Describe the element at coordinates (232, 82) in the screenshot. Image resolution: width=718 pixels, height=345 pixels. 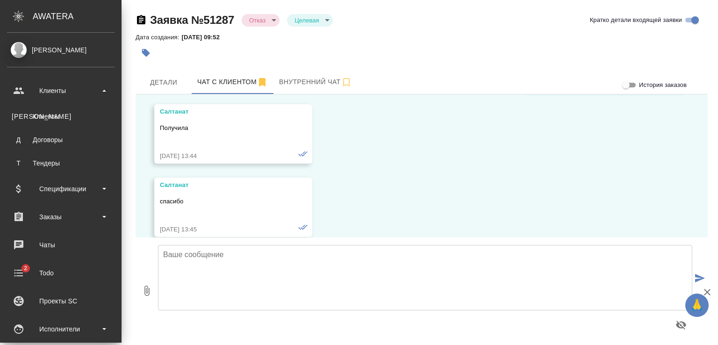
I see `button: 77079422936 (Салтанат) - (undefined)` at that location.